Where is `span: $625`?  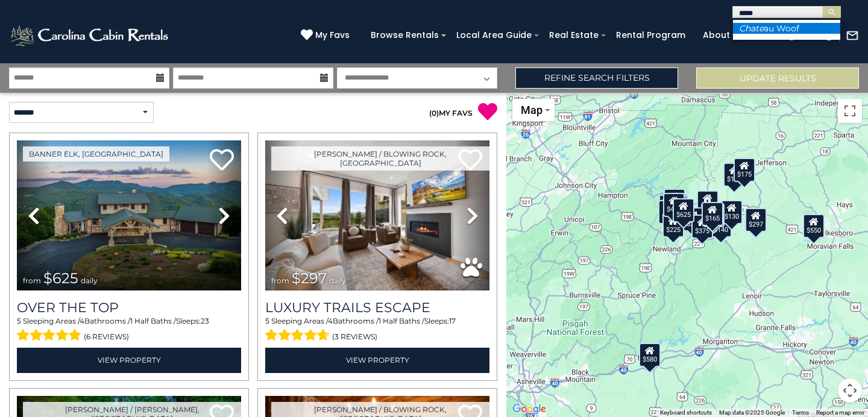
span: $625 is located at coordinates (61, 278).